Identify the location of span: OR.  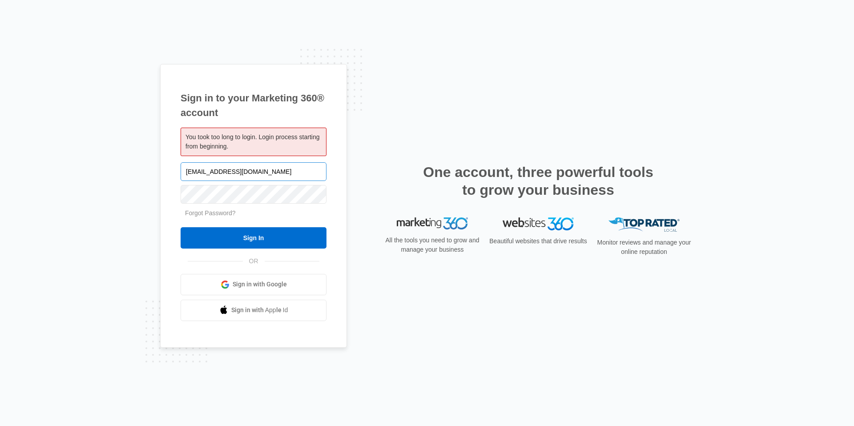
(253, 261).